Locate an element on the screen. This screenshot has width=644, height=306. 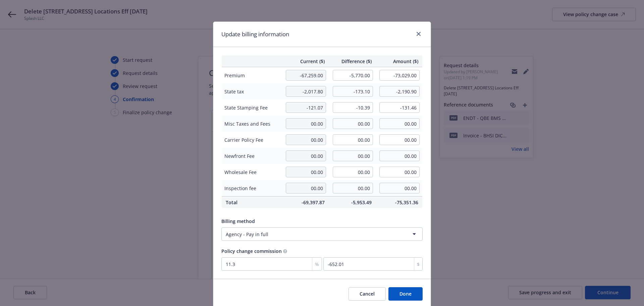
span: Amount ($) is located at coordinates (399, 61).